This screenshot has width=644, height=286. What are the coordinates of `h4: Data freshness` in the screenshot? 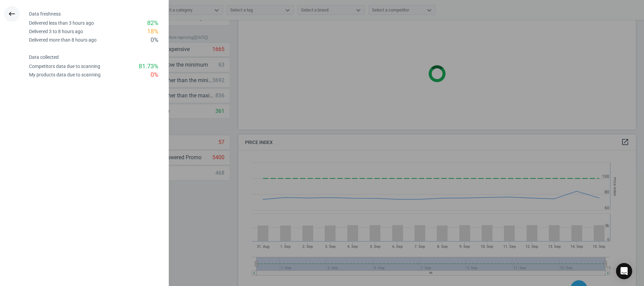 It's located at (98, 14).